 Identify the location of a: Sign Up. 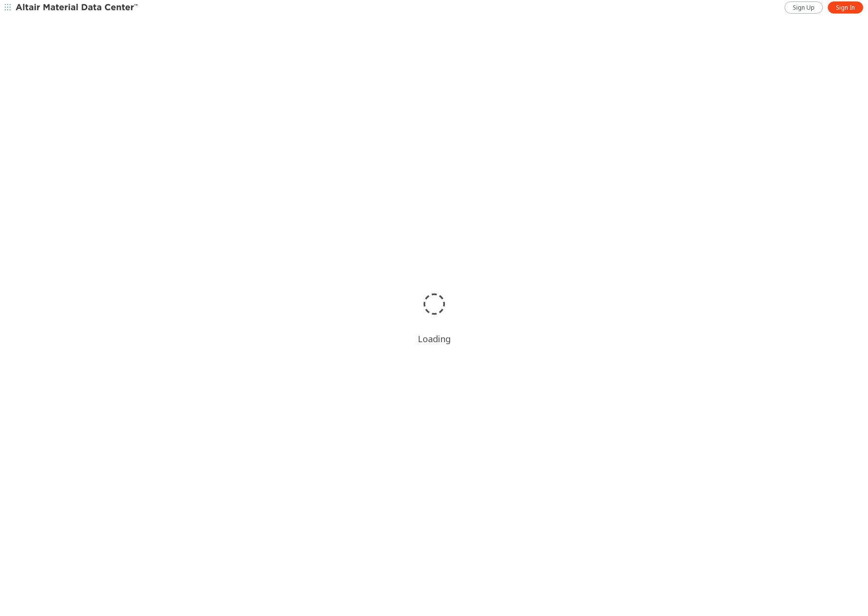
(804, 8).